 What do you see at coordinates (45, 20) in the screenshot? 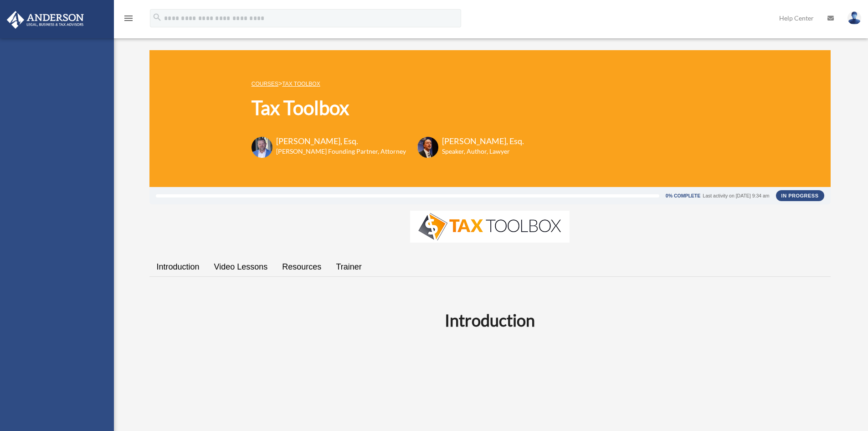
I see `img: Anderson Advisors Platinum Portal` at bounding box center [45, 20].